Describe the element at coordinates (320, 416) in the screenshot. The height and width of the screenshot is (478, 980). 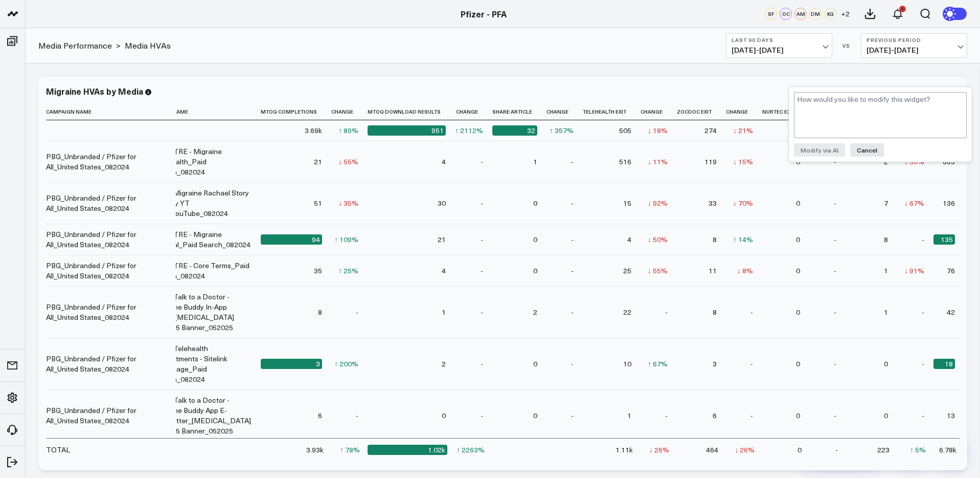
I see `div: 6` at that location.